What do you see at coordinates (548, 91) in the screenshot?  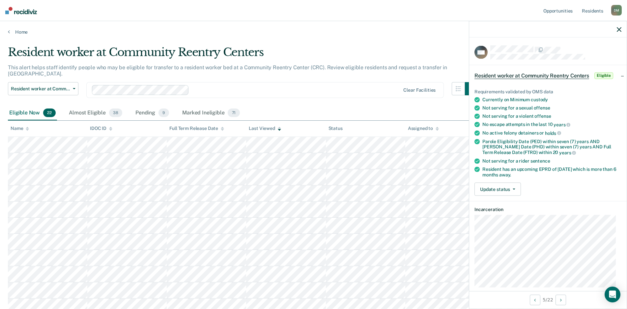 I see `div: Requirements validated by OMS data` at bounding box center [548, 91].